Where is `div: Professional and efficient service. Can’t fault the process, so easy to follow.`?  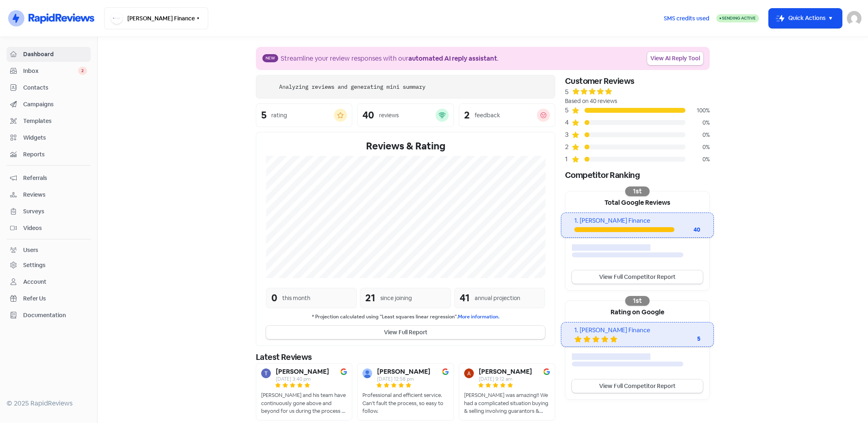
div: Professional and efficient service. Can’t fault the process, so easy to follow. is located at coordinates (405, 403).